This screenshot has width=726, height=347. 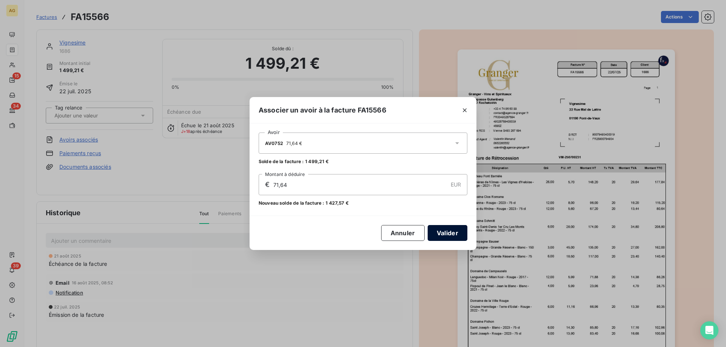 I want to click on div: Open Intercom Messenger, so click(x=709, y=331).